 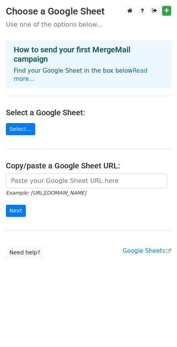 What do you see at coordinates (88, 54) in the screenshot?
I see `h4: How to send your first MergeMail campaign` at bounding box center [88, 54].